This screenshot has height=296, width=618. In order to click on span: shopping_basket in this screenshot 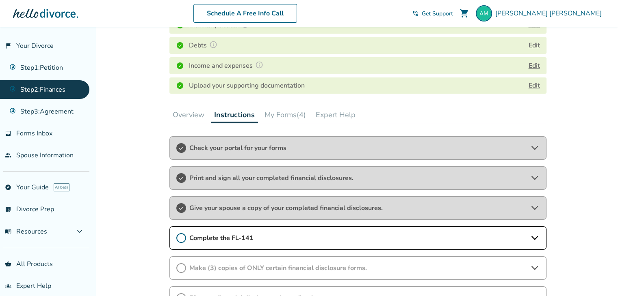, I will do `click(8, 264)`.